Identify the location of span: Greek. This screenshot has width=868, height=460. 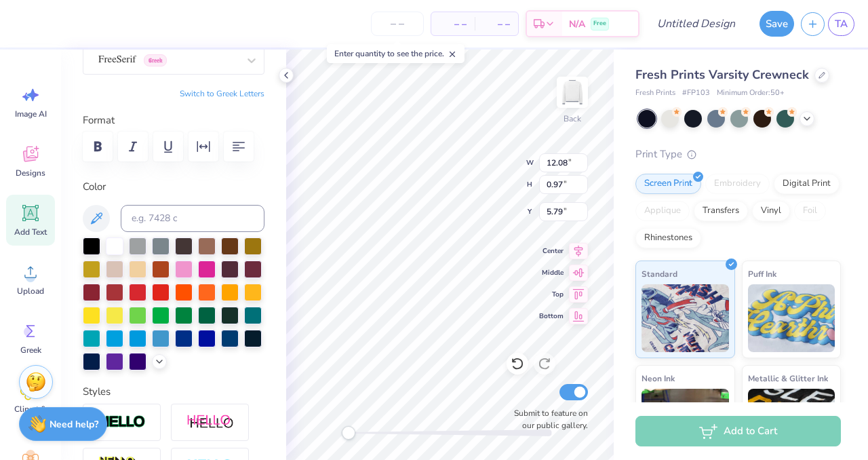
(30, 349).